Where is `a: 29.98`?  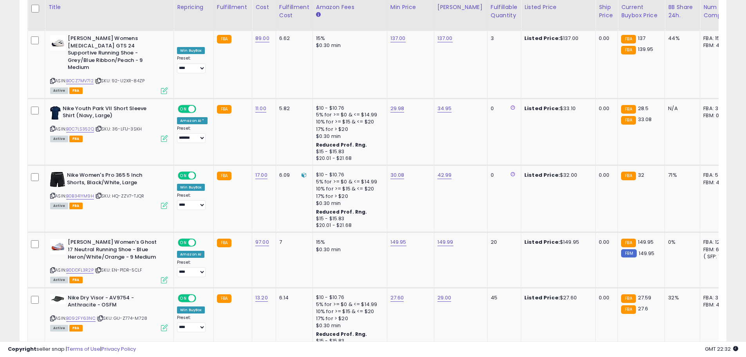 a: 29.98 is located at coordinates (398, 108).